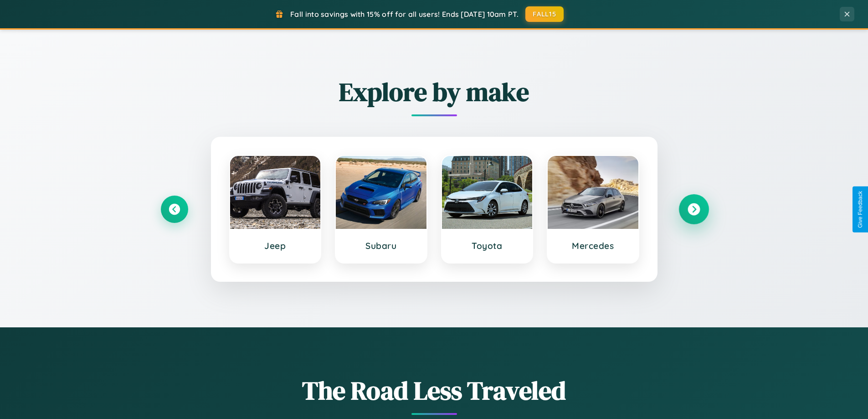 This screenshot has height=419, width=868. Describe the element at coordinates (434, 390) in the screenshot. I see `h1: The Road Less Traveled` at that location.